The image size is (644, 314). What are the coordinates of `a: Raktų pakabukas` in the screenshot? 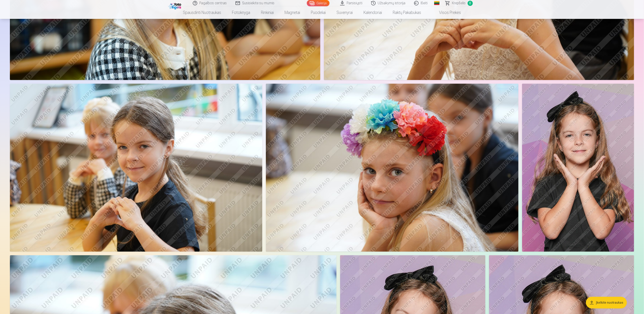 It's located at (407, 13).